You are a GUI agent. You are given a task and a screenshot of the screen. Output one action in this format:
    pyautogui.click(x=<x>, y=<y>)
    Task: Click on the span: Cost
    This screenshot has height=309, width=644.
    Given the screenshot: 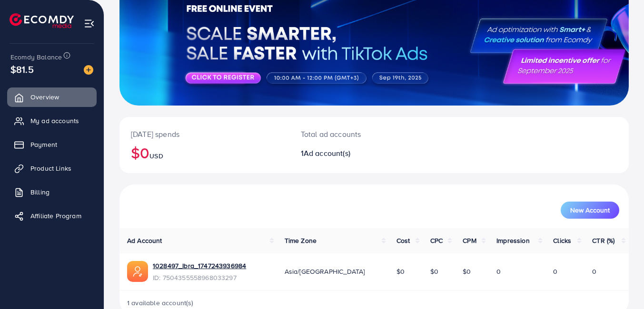 What is the action you would take?
    pyautogui.click(x=403, y=240)
    